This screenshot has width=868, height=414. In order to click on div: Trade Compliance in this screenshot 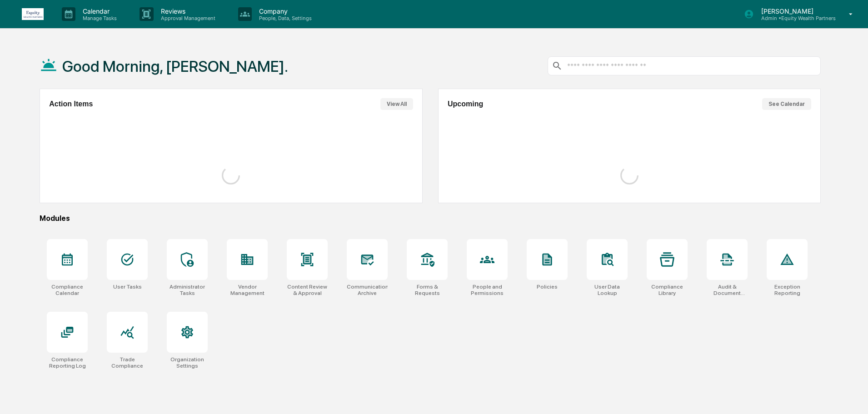, I will do `click(127, 363)`.